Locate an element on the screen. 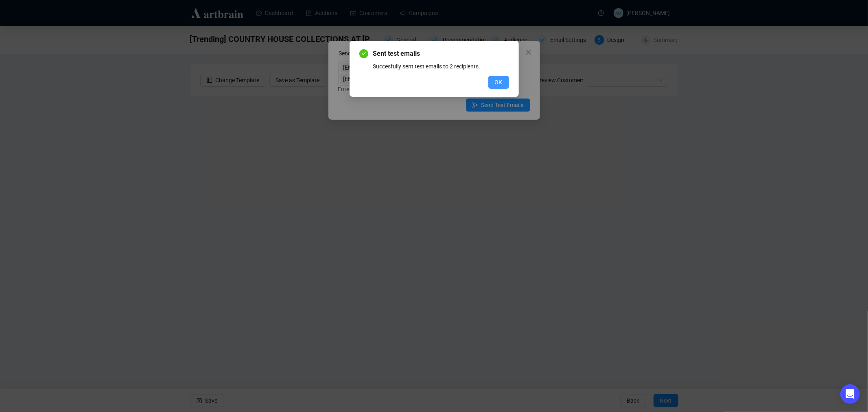  span: OK is located at coordinates (498, 82).